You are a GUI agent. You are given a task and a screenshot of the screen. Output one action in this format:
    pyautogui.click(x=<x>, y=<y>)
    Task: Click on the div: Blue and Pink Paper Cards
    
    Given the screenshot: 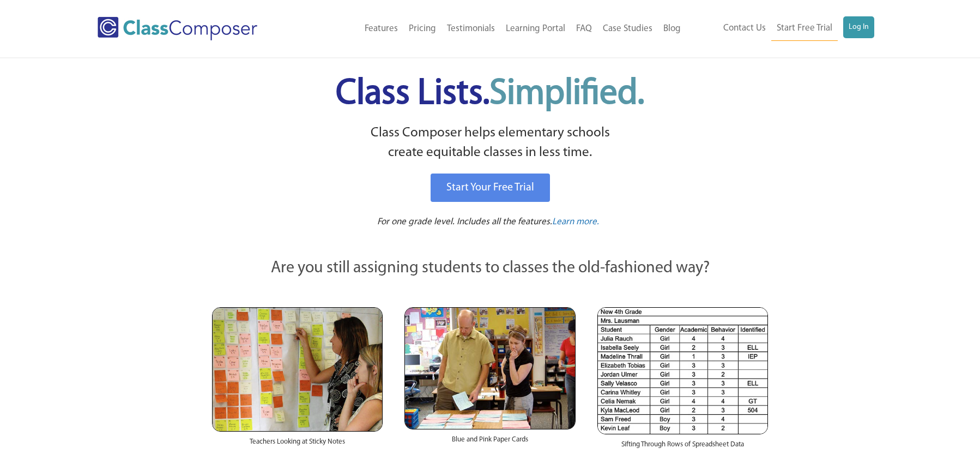 What is the action you would take?
    pyautogui.click(x=489, y=442)
    